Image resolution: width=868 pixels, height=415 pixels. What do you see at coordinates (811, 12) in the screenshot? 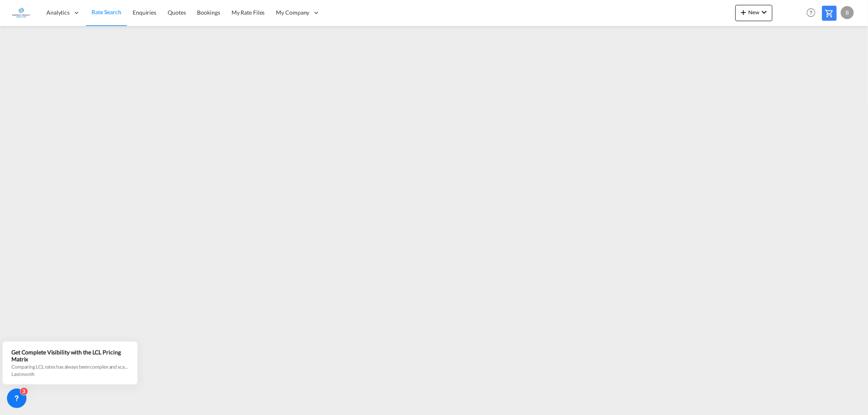
I see `span: Help` at bounding box center [811, 12].